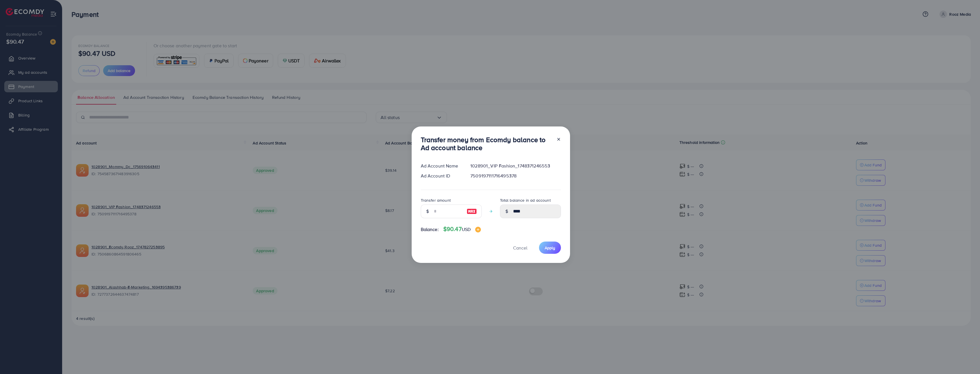 The height and width of the screenshot is (374, 980). Describe the element at coordinates (550, 248) in the screenshot. I see `span: Apply` at that location.